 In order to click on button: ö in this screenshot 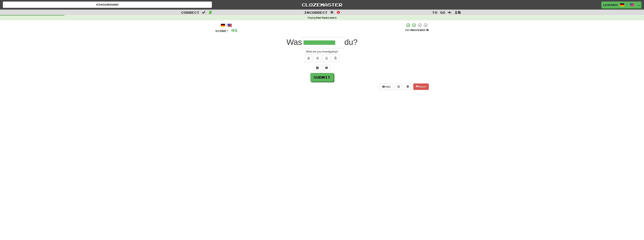, I will do `click(317, 58)`.